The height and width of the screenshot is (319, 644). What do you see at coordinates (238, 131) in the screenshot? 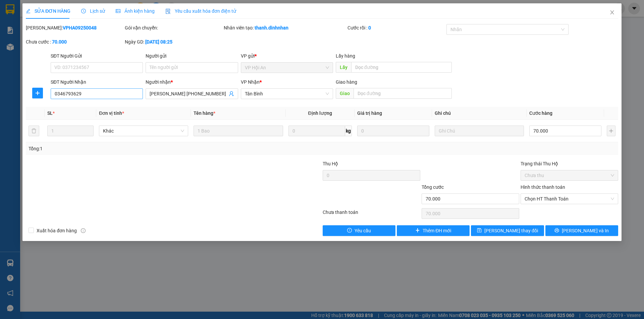
I see `input: VD: Bàn, Ghế` at bounding box center [238, 131].